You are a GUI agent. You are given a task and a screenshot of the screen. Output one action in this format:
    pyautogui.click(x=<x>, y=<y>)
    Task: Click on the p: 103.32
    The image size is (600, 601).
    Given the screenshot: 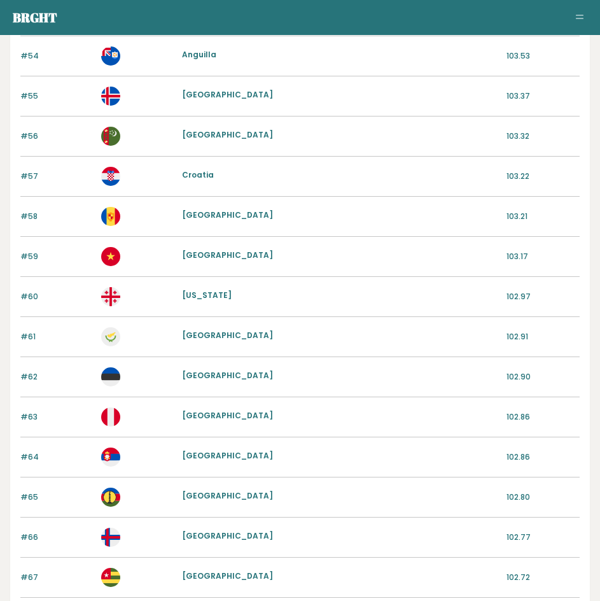 What is the action you would take?
    pyautogui.click(x=543, y=136)
    